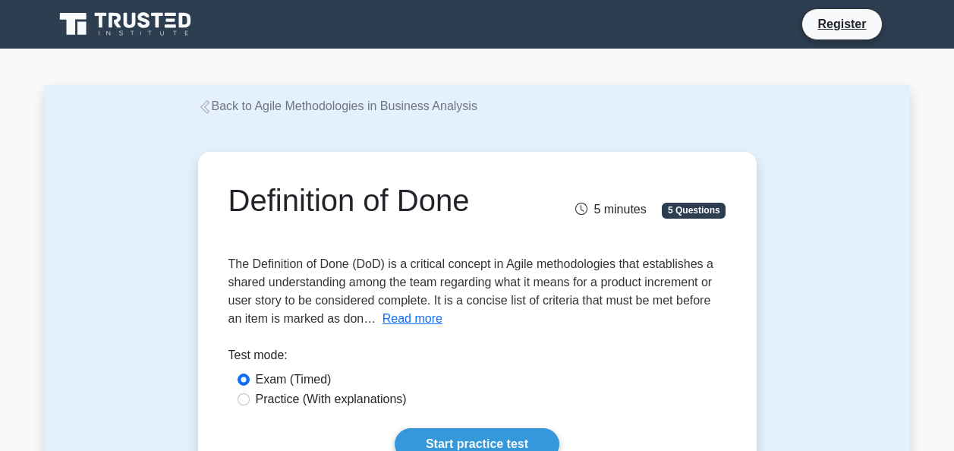  What do you see at coordinates (842, 24) in the screenshot?
I see `a: Register` at bounding box center [842, 24].